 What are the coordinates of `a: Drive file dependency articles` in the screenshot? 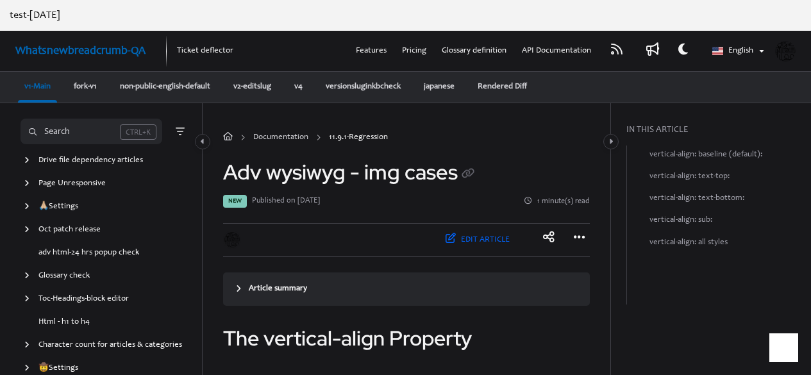 It's located at (90, 161).